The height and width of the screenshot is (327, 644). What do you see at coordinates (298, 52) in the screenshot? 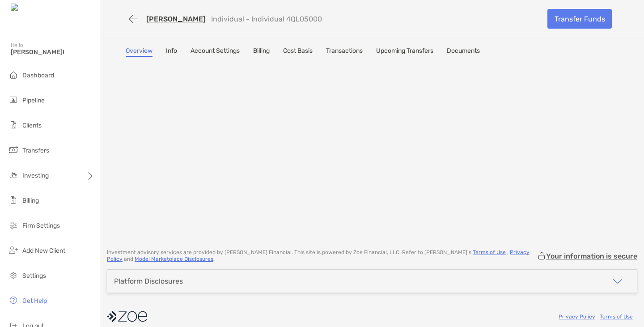
I see `a: Cost Basis` at bounding box center [298, 52].